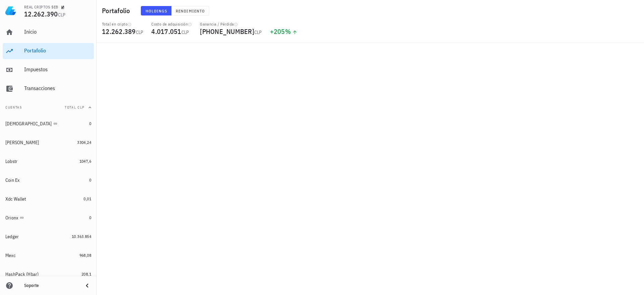 This screenshot has width=644, height=295. What do you see at coordinates (123, 24) in the screenshot?
I see `div: Total en cripto` at bounding box center [123, 24].